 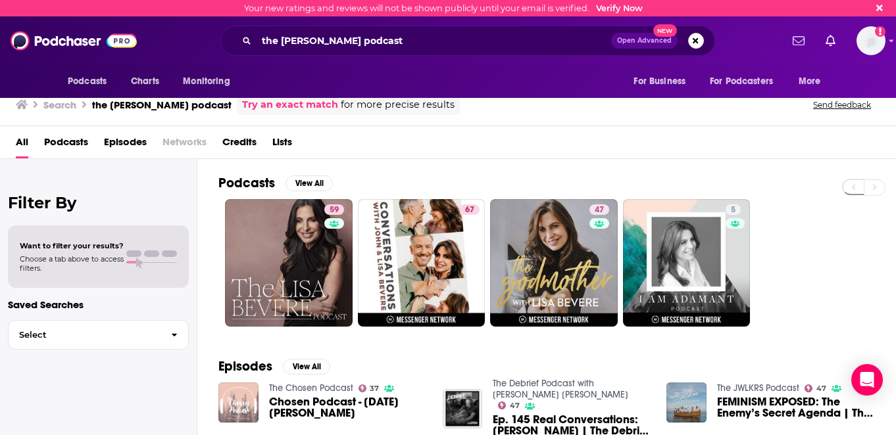 What do you see at coordinates (665, 30) in the screenshot?
I see `span: New` at bounding box center [665, 30].